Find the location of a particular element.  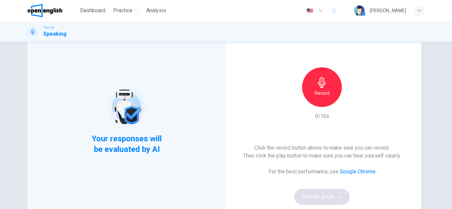

h6: For the best performance, use is located at coordinates (322, 172).